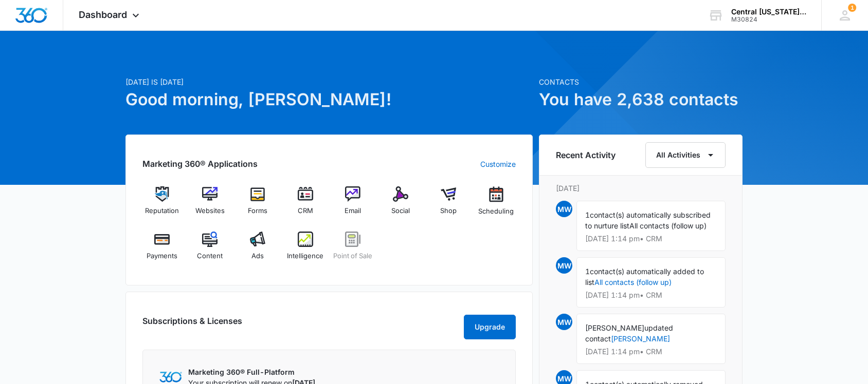 The width and height of the screenshot is (868, 384). Describe the element at coordinates (448, 205) in the screenshot. I see `a: Shop` at that location.